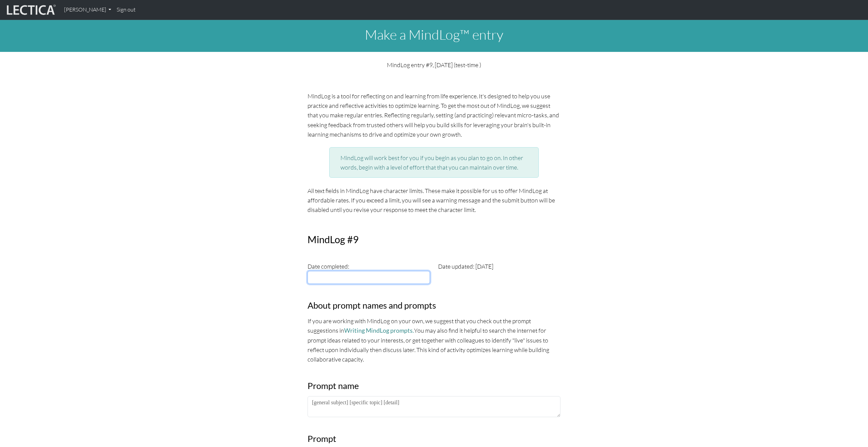 Image resolution: width=868 pixels, height=447 pixels. Describe the element at coordinates (434, 439) in the screenshot. I see `h3: Prompt` at that location.